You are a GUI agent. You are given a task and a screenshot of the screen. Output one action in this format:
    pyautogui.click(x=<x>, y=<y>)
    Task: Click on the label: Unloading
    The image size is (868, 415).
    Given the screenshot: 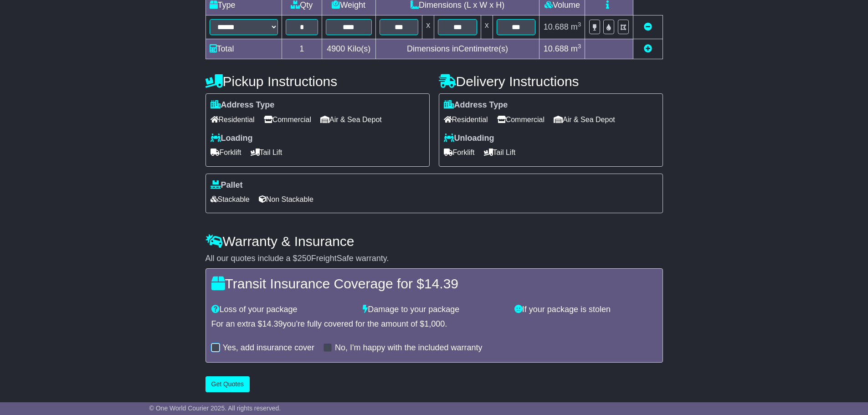 What is the action you would take?
    pyautogui.click(x=469, y=139)
    